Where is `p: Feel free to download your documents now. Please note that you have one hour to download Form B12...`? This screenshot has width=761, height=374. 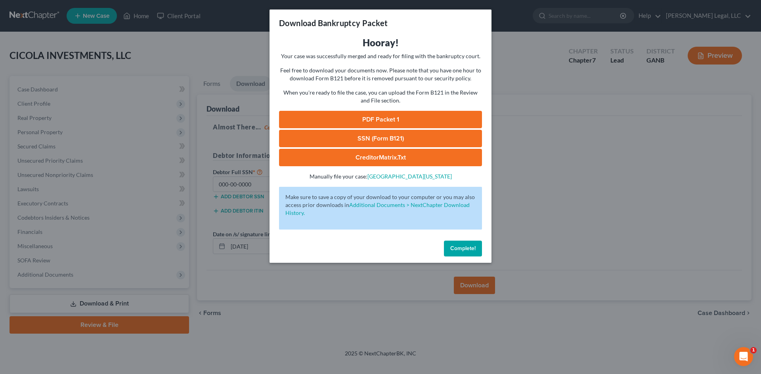
p: Feel free to download your documents now. Please note that you have one hour to download Form B12... is located at coordinates (380, 74).